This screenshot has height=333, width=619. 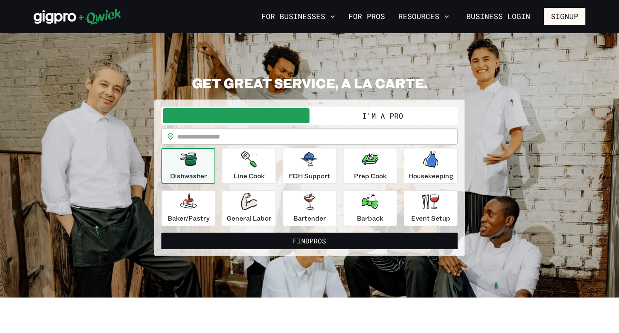 What do you see at coordinates (298, 17) in the screenshot?
I see `button: For Businesses` at bounding box center [298, 17].